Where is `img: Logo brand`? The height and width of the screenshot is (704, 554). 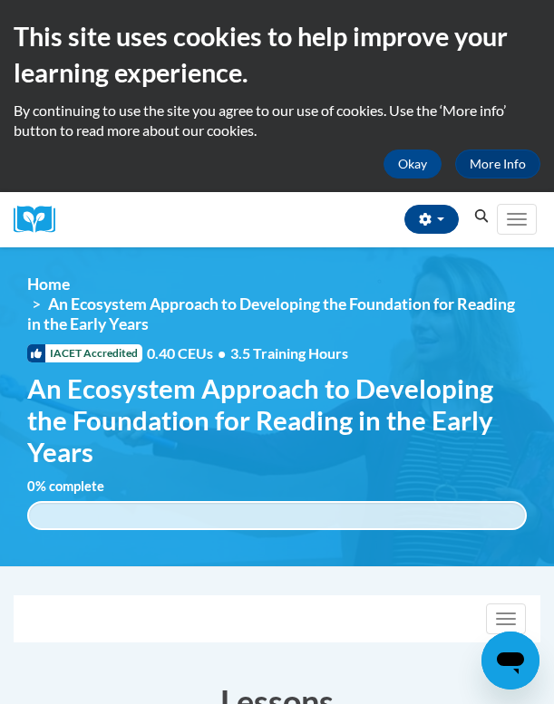
img: Logo brand is located at coordinates (41, 219).